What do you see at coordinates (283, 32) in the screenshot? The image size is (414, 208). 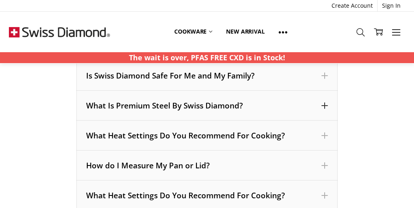 I see `a: Show All` at bounding box center [283, 32].